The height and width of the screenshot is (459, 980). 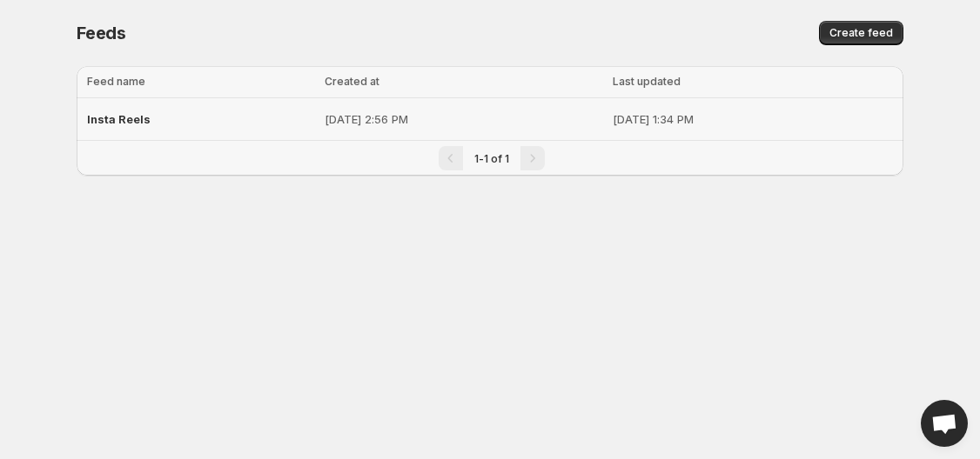 What do you see at coordinates (646, 81) in the screenshot?
I see `span: Last updated` at bounding box center [646, 81].